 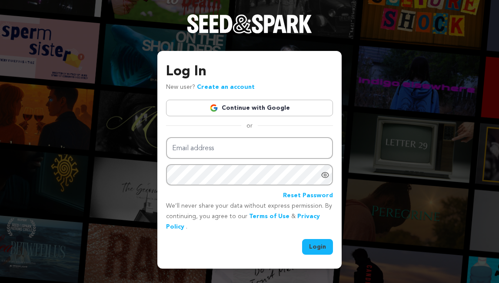 I want to click on a: Create an account, so click(x=226, y=87).